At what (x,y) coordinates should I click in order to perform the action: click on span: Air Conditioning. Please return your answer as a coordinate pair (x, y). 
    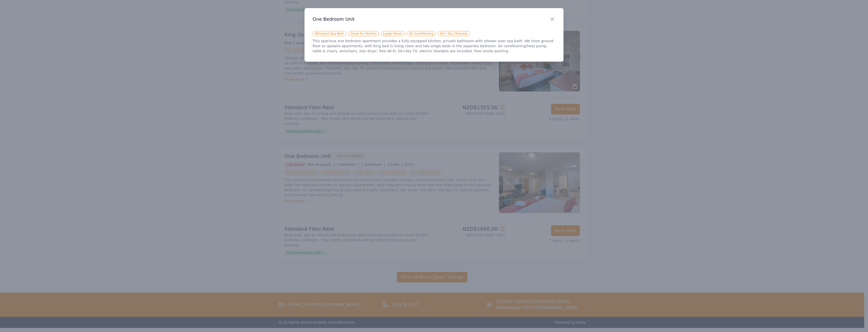
    Looking at the image, I should click on (421, 33).